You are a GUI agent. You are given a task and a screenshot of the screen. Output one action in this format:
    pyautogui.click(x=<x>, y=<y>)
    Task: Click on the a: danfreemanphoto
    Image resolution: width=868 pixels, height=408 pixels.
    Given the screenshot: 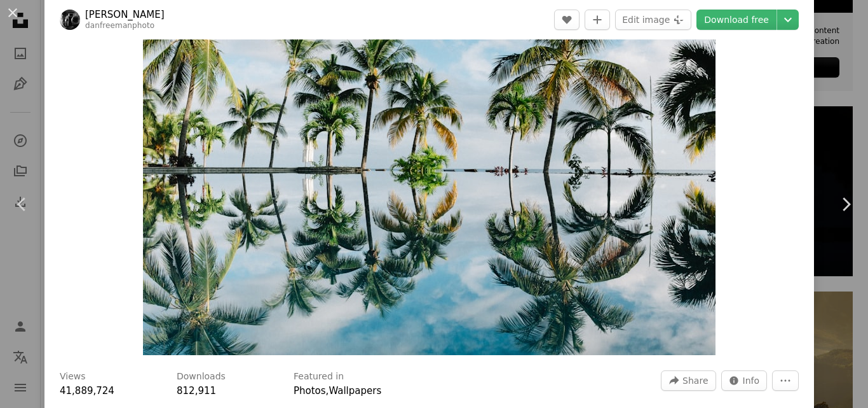 What is the action you would take?
    pyautogui.click(x=119, y=25)
    